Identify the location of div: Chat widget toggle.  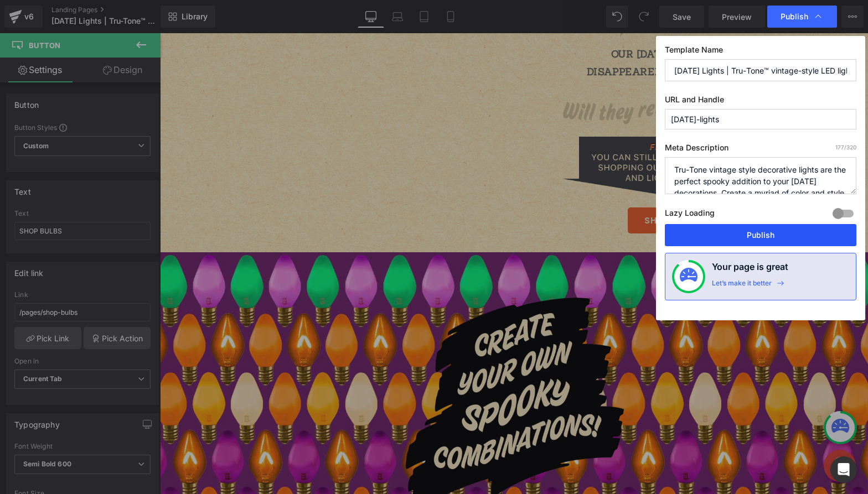
(680, 432).